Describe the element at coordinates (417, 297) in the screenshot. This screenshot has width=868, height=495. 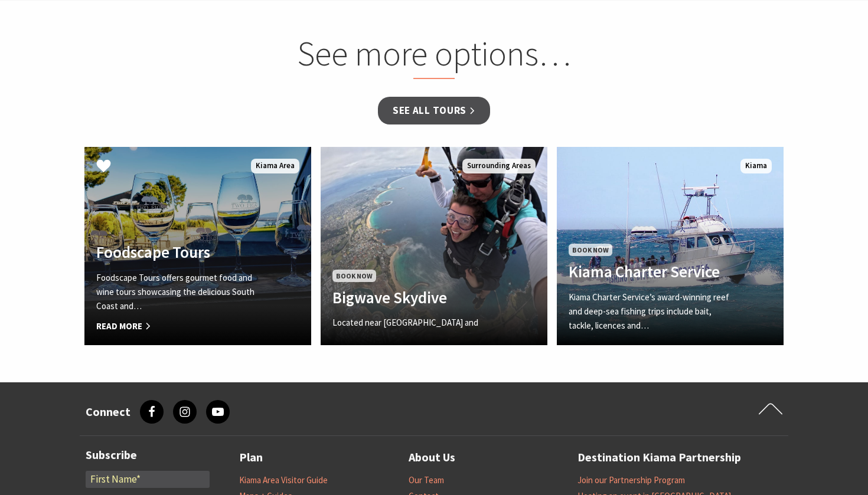
I see `h4: Bigwave Skydive` at that location.